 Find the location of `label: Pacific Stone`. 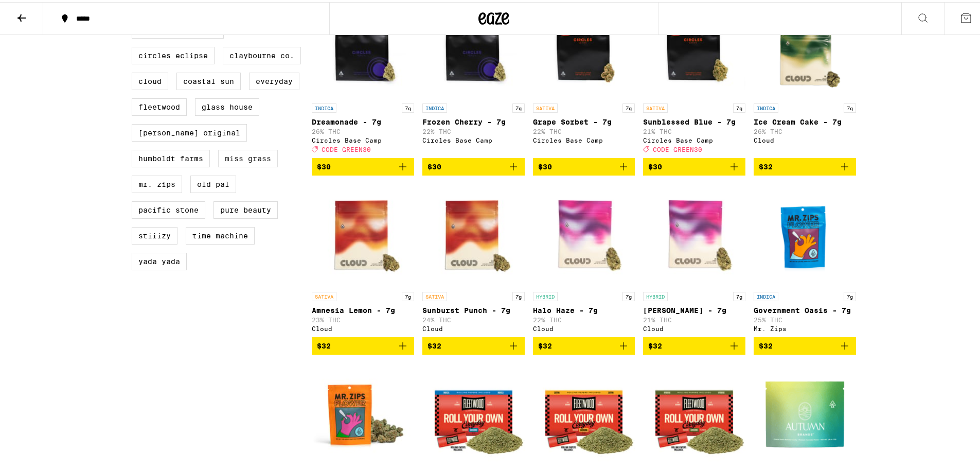

label: Pacific Stone is located at coordinates (169, 208).